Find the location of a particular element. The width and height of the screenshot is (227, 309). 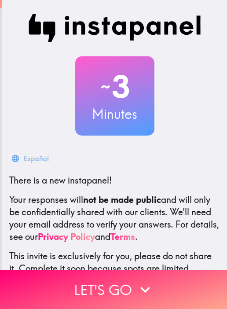

a: Terms is located at coordinates (123, 236).